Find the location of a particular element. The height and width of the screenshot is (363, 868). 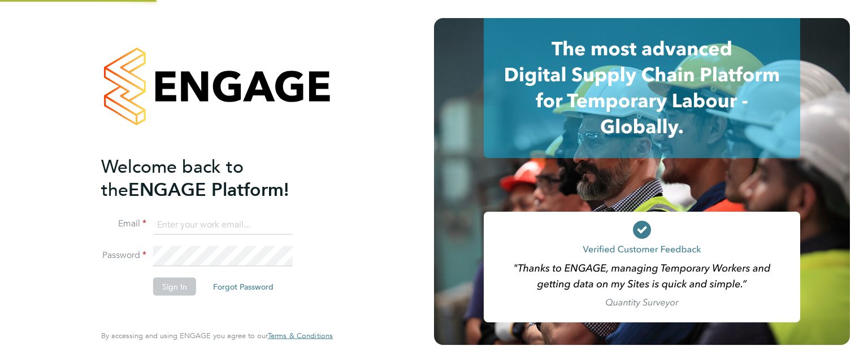

span: By accessing and using ENGAGE you agree to our is located at coordinates (217, 336).